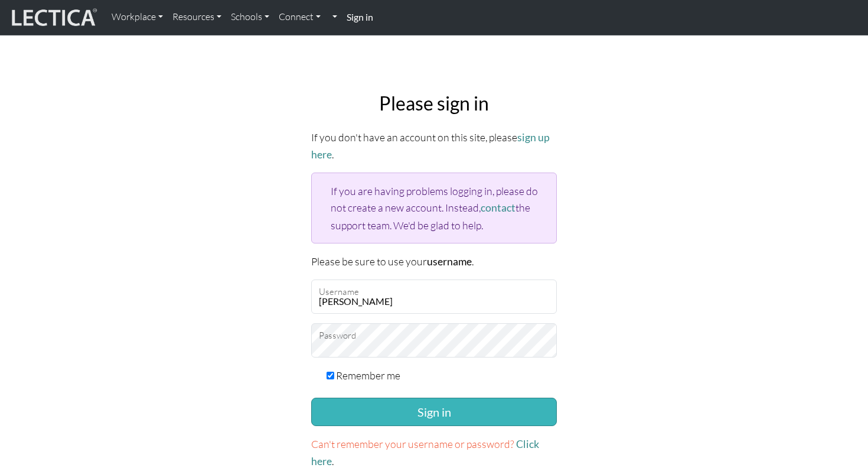 This screenshot has width=868, height=471. I want to click on button: Sign in, so click(434, 412).